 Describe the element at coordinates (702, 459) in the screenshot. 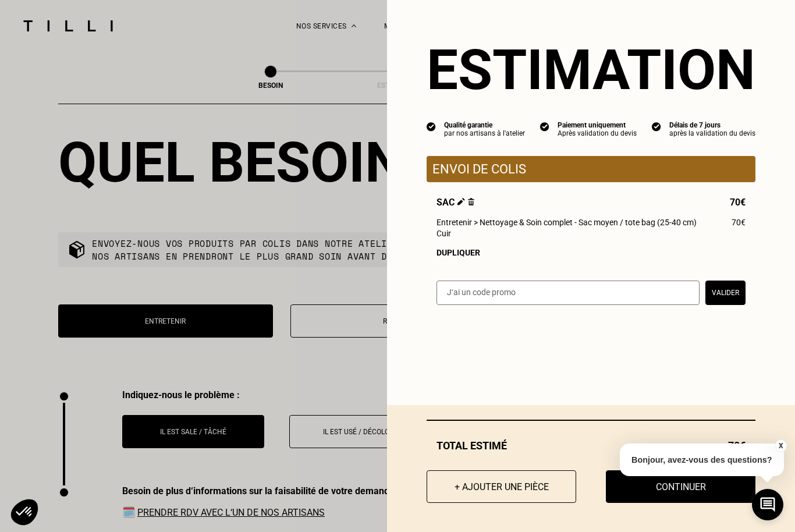

I see `p: Bonjour, avez-vous des questions?` at that location.